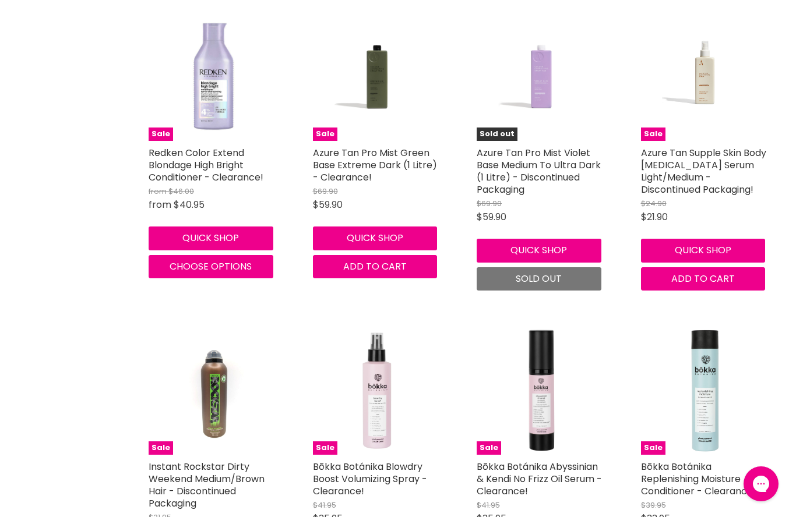 The width and height of the screenshot is (796, 517). I want to click on button: Sold out, so click(539, 279).